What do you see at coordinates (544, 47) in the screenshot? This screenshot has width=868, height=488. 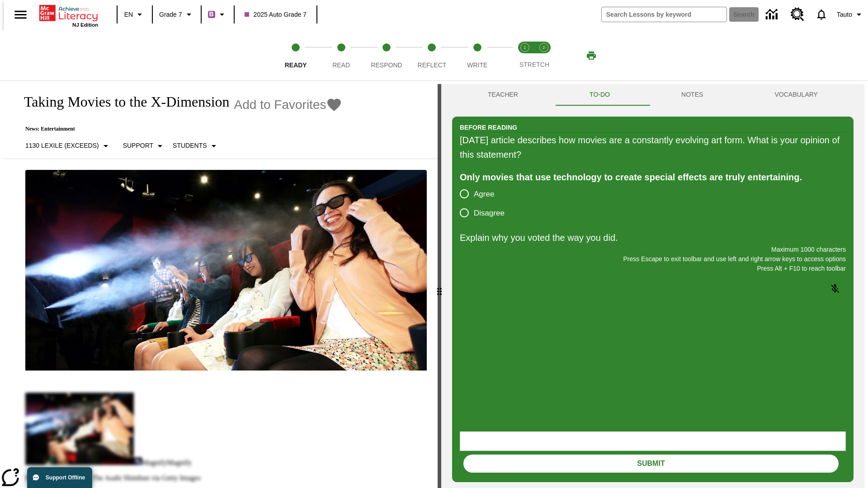 I see `text: 2` at bounding box center [544, 47].